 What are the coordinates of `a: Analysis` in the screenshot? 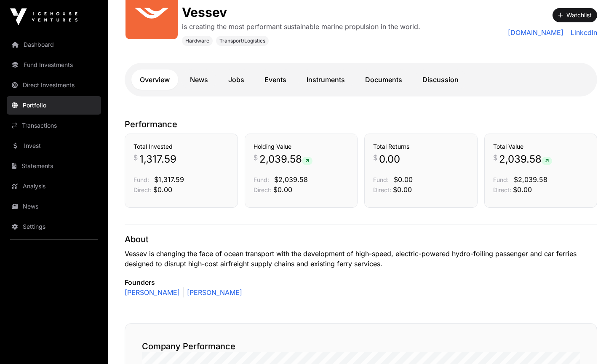 It's located at (53, 186).